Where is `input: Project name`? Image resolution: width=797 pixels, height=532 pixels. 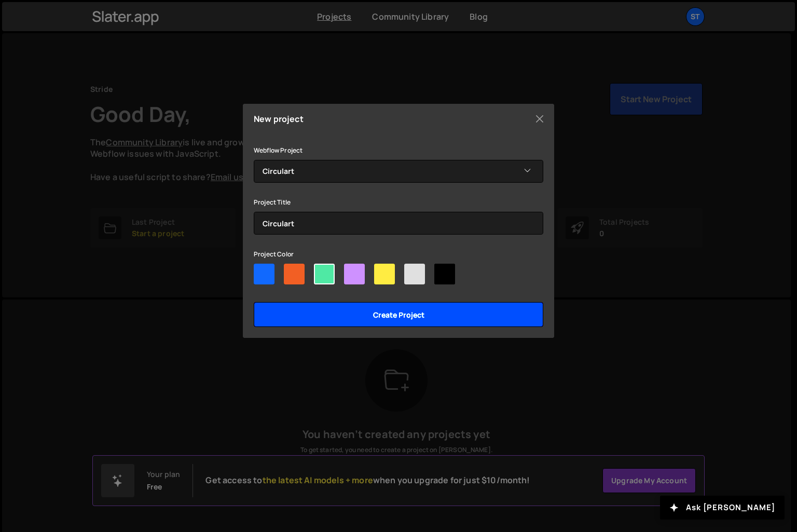 input: Project name is located at coordinates (399, 223).